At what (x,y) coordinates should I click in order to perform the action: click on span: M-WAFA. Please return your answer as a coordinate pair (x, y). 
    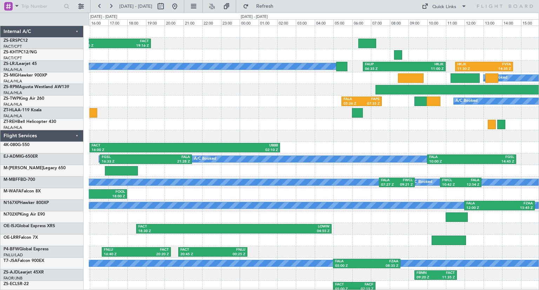
    Looking at the image, I should click on (12, 191).